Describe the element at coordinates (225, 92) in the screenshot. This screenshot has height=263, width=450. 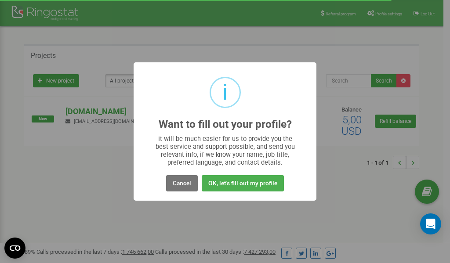
I see `div: i` at that location.